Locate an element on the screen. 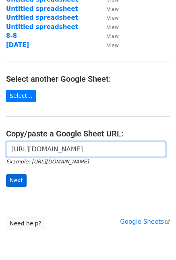 Image resolution: width=176 pixels, height=260 pixels. h4: Select another Google Sheet: is located at coordinates (88, 79).